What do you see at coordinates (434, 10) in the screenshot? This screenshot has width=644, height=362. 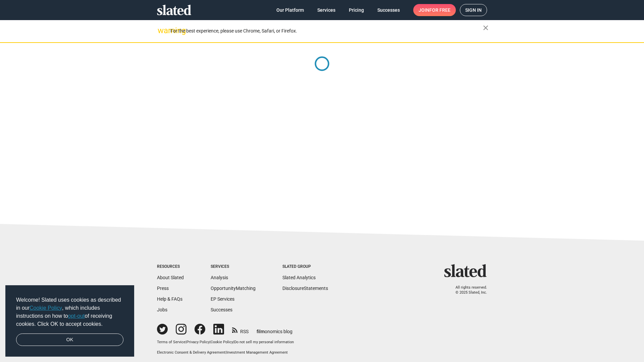 I see `span: Join` at bounding box center [434, 10].